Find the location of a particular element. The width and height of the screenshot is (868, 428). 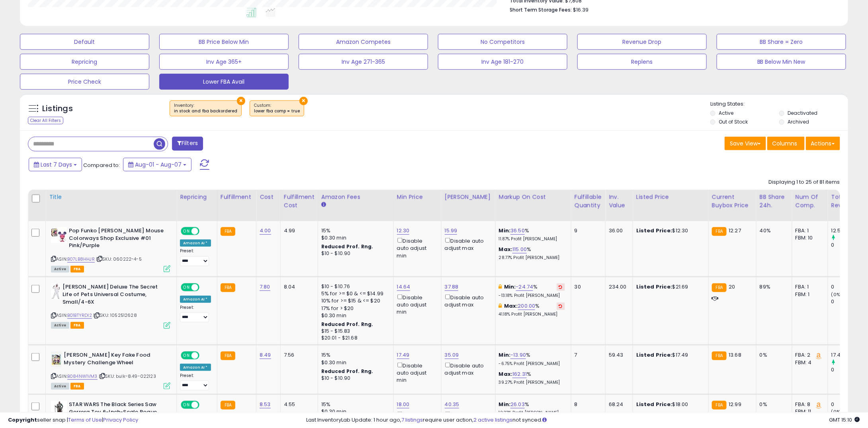

span: Compared to: is located at coordinates (101, 165).